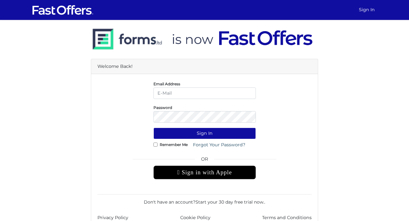 This screenshot has height=221, width=409. What do you see at coordinates (204, 172) in the screenshot?
I see `div: Sign in with Apple` at bounding box center [204, 172].